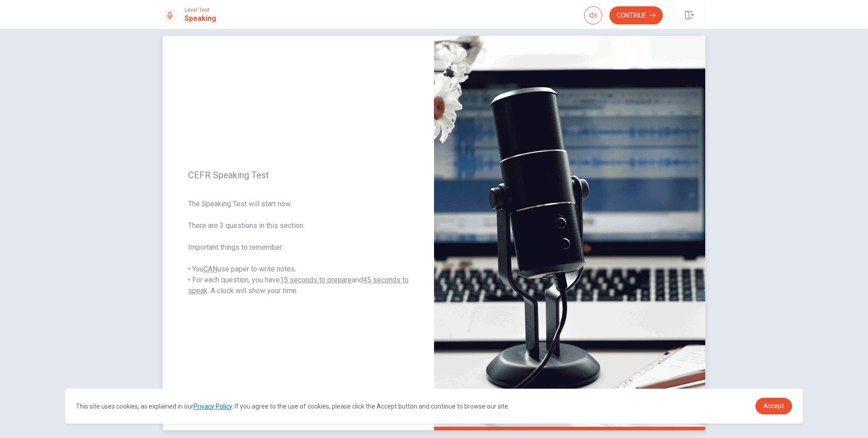  Describe the element at coordinates (293, 406) in the screenshot. I see `span: This site uses cookies, as explained in our . If you agree to the use of cookies, please click th...` at that location.